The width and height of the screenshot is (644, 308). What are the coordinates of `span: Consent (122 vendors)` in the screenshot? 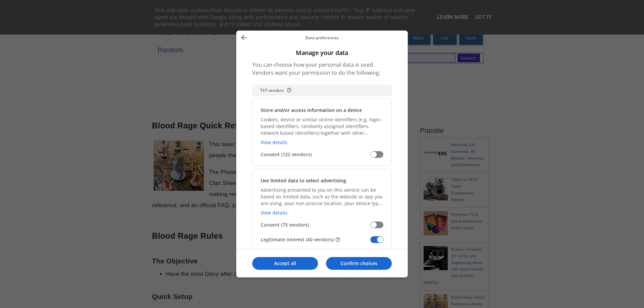 It's located at (316, 154).